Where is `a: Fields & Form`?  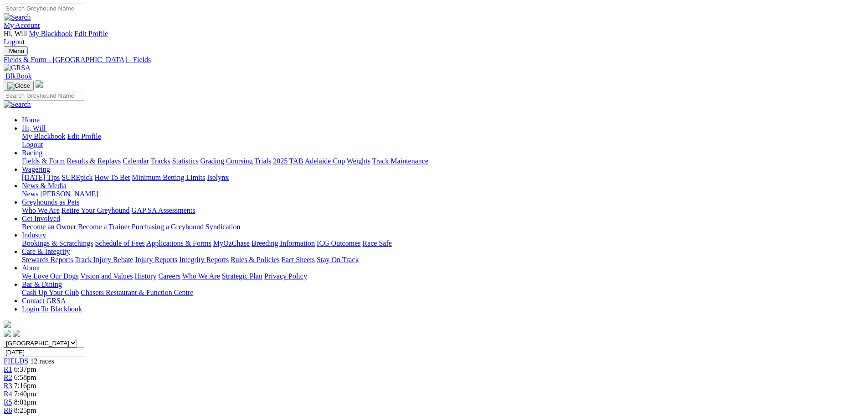 a: Fields & Form is located at coordinates (43, 161).